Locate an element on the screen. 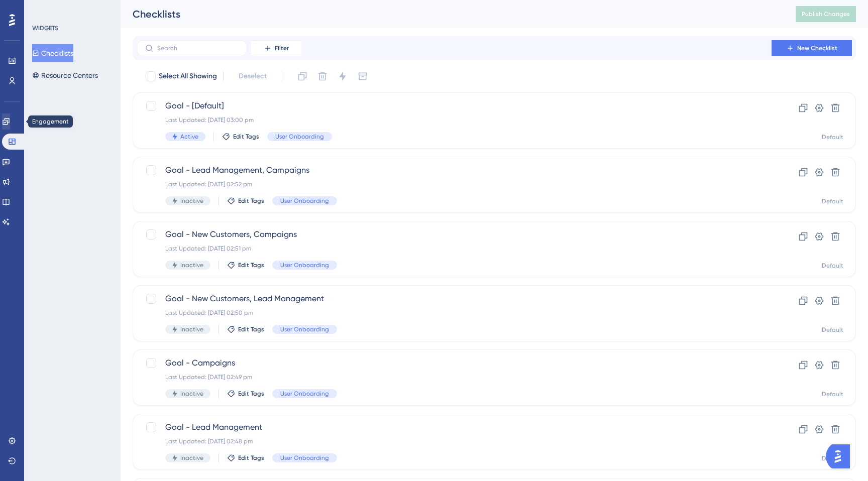 The image size is (868, 481). span: Goal - New Customers, Lead Management is located at coordinates (454, 299).